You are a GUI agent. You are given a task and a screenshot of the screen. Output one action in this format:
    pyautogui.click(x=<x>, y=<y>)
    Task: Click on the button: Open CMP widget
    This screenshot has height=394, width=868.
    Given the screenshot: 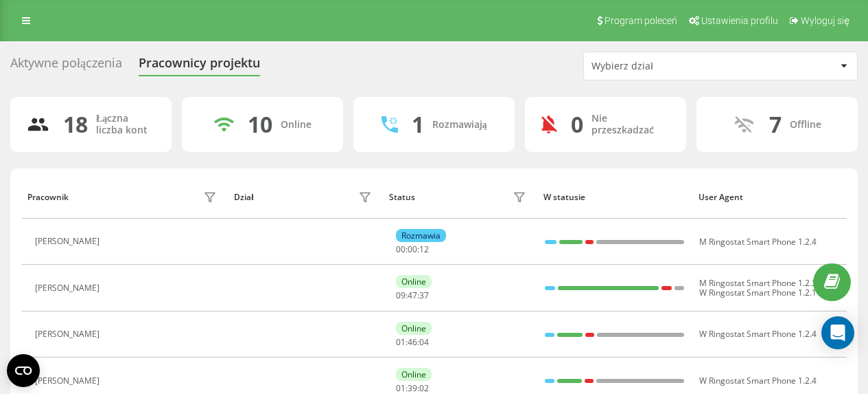 What is the action you would take?
    pyautogui.click(x=24, y=370)
    